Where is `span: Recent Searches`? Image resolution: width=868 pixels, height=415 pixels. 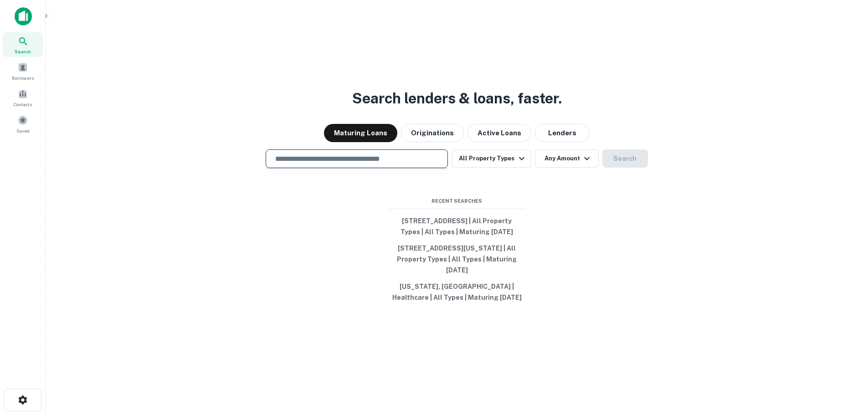
span: Recent Searches is located at coordinates (457, 201).